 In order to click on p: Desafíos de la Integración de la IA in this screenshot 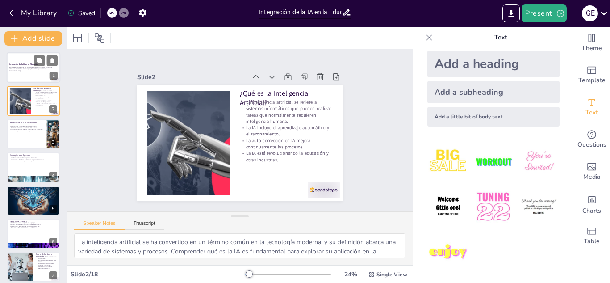, I will do `click(33, 188)`.